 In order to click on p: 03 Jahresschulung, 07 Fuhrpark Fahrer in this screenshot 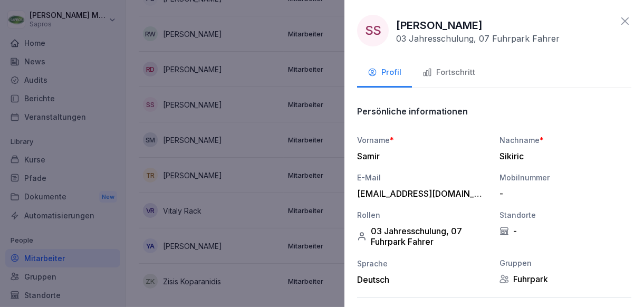, I will do `click(478, 39)`.